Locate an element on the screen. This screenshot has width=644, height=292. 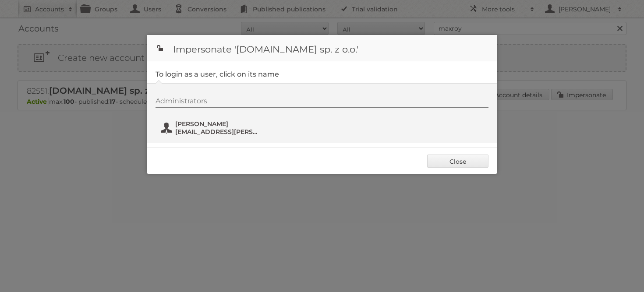
a: Close is located at coordinates (458, 161).